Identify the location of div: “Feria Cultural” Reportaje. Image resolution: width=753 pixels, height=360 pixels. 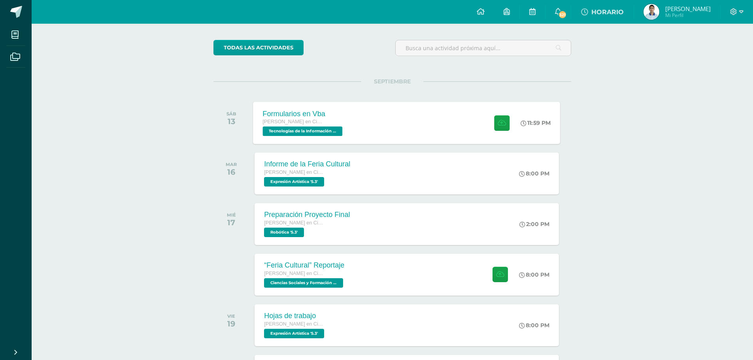
(304, 265).